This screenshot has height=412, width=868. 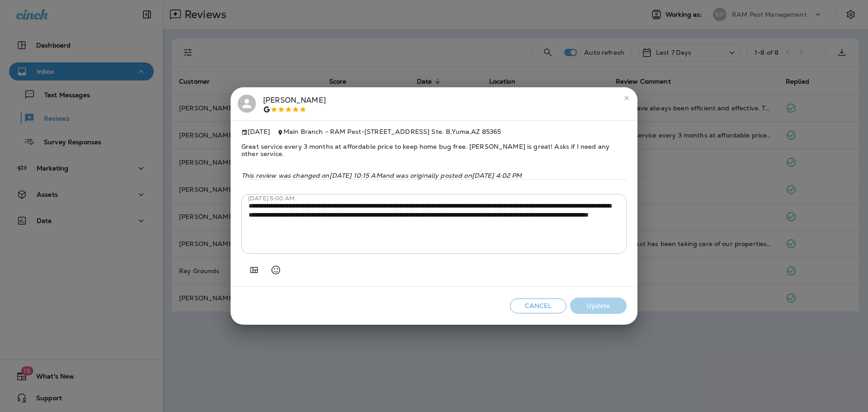 What do you see at coordinates (254, 270) in the screenshot?
I see `button: Add in a premade template` at bounding box center [254, 270].